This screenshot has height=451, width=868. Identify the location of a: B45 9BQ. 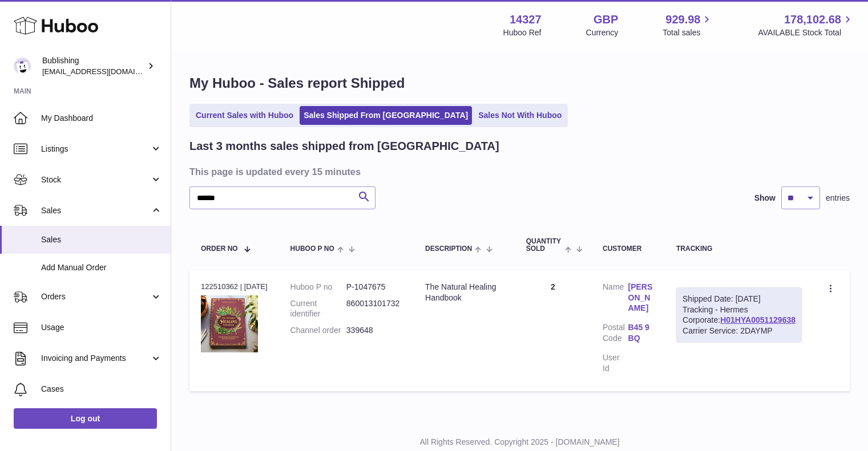
(641, 333).